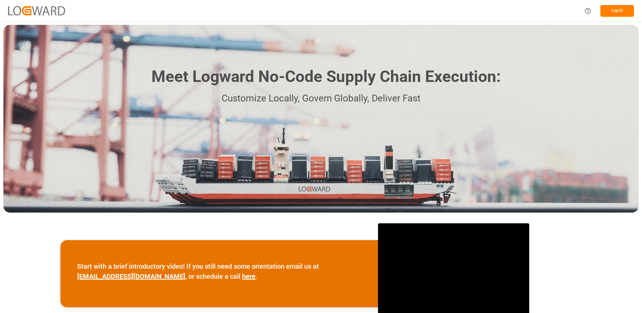 Image resolution: width=642 pixels, height=313 pixels. What do you see at coordinates (588, 11) in the screenshot?
I see `button: Help Center` at bounding box center [588, 11].